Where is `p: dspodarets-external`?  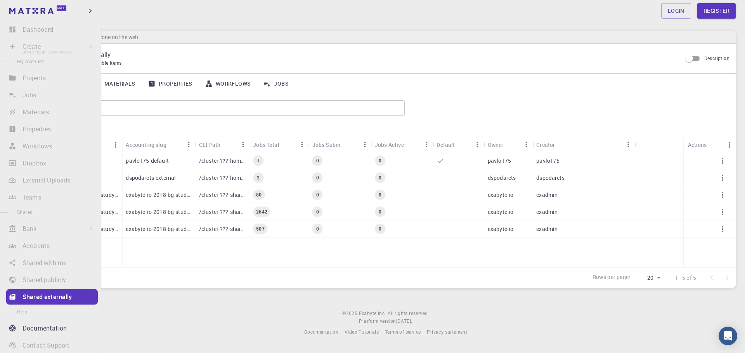 p: dspodarets-external is located at coordinates (151, 178).